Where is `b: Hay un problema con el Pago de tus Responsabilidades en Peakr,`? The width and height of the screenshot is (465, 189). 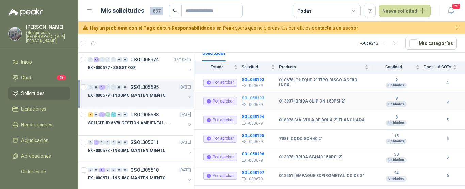 b: Hay un problema con el Pago de tus Responsabilidades en Peakr, is located at coordinates (164, 28).